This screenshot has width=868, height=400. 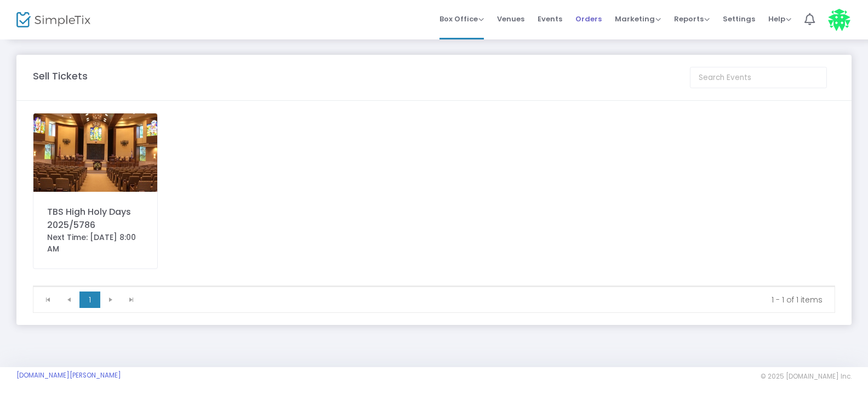 What do you see at coordinates (511, 19) in the screenshot?
I see `span: Venues` at bounding box center [511, 19].